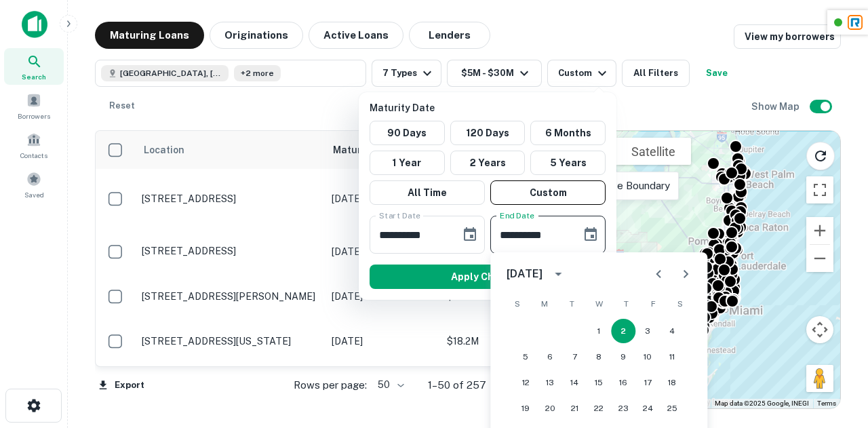 This screenshot has width=868, height=428. Describe the element at coordinates (672, 357) in the screenshot. I see `button: 11` at that location.